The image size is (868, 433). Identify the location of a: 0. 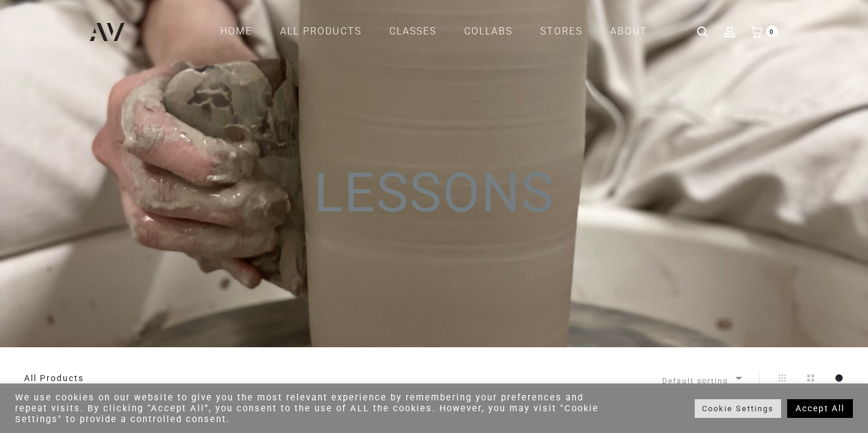
(757, 31).